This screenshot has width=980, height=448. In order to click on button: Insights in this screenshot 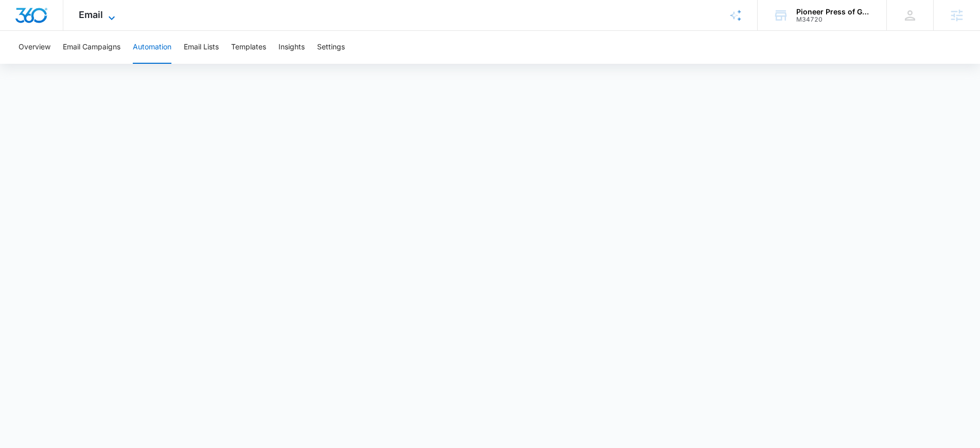, I will do `click(292, 48)`.